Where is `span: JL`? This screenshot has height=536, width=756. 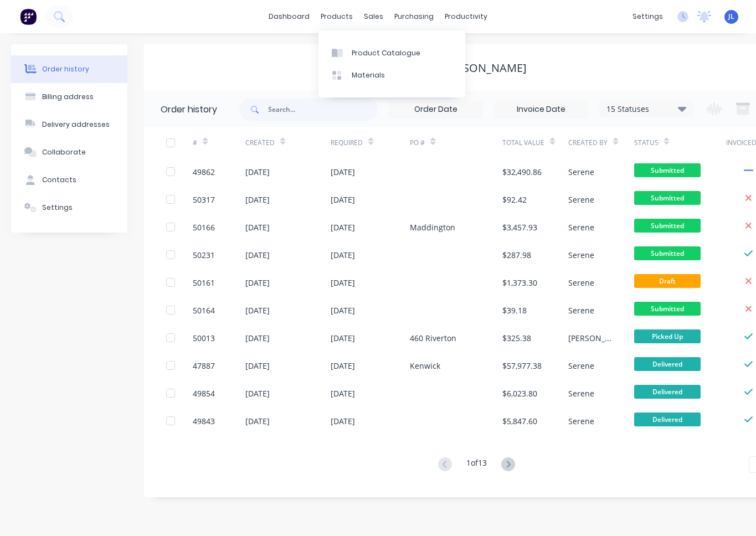
span: JL is located at coordinates (731, 16).